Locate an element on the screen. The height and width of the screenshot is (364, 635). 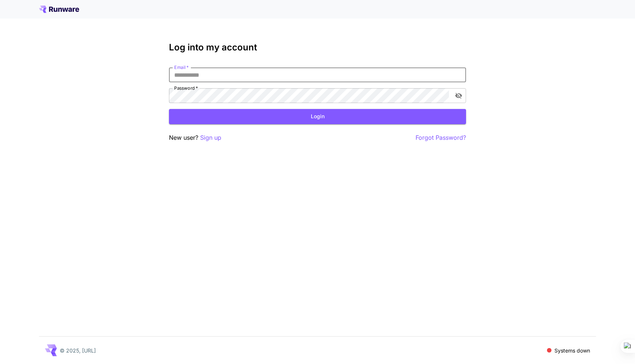
label: Email is located at coordinates (181, 67).